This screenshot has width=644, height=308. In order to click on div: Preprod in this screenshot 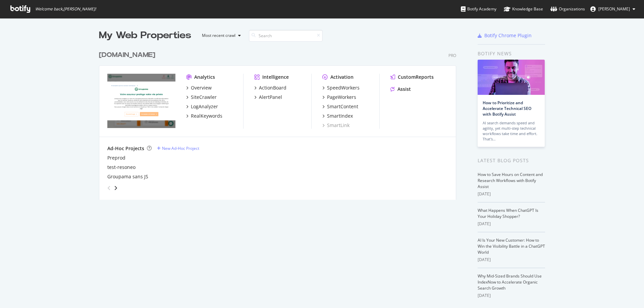, I will do `click(116, 158)`.